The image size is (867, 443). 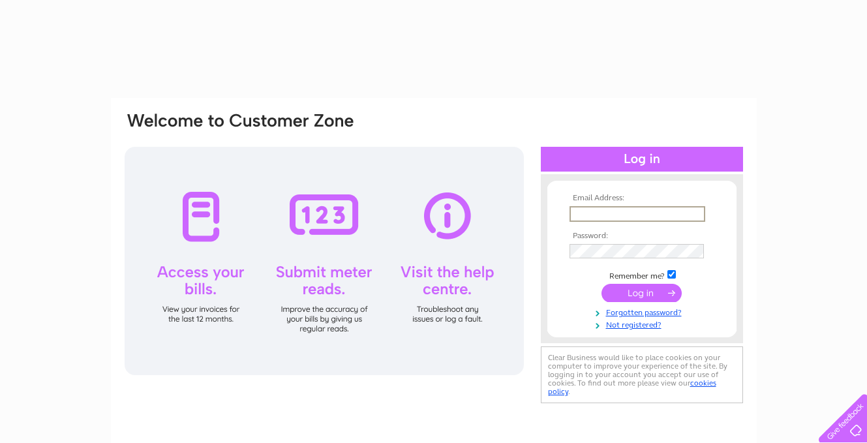 I want to click on a: Not registered?, so click(x=643, y=324).